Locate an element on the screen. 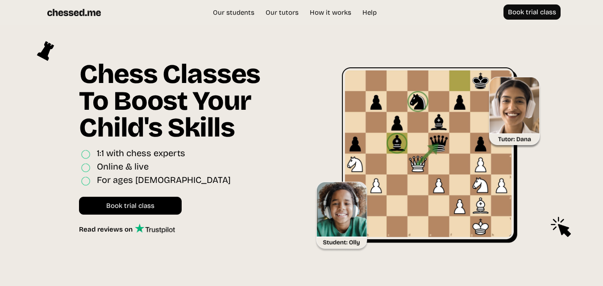  a: Our tutors is located at coordinates (282, 13).